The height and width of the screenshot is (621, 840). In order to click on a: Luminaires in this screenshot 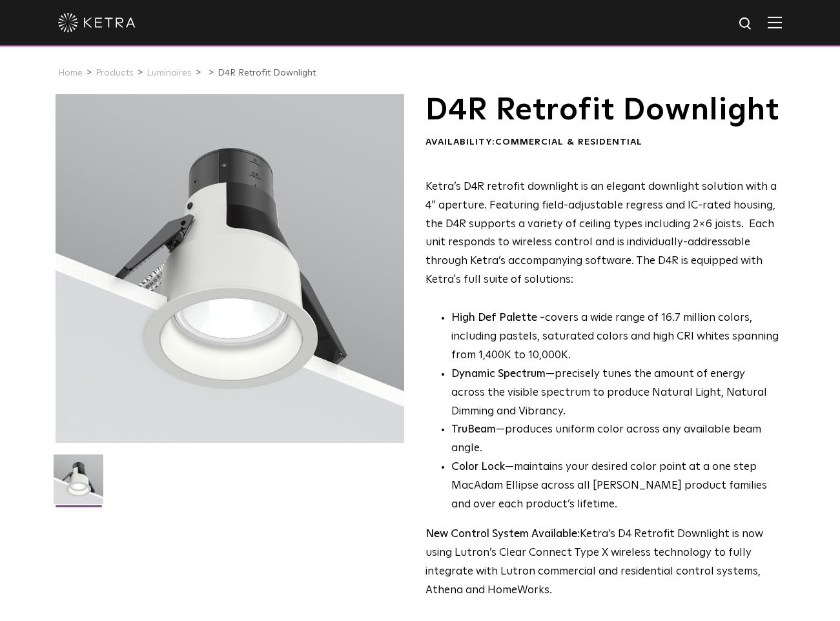, I will do `click(169, 73)`.